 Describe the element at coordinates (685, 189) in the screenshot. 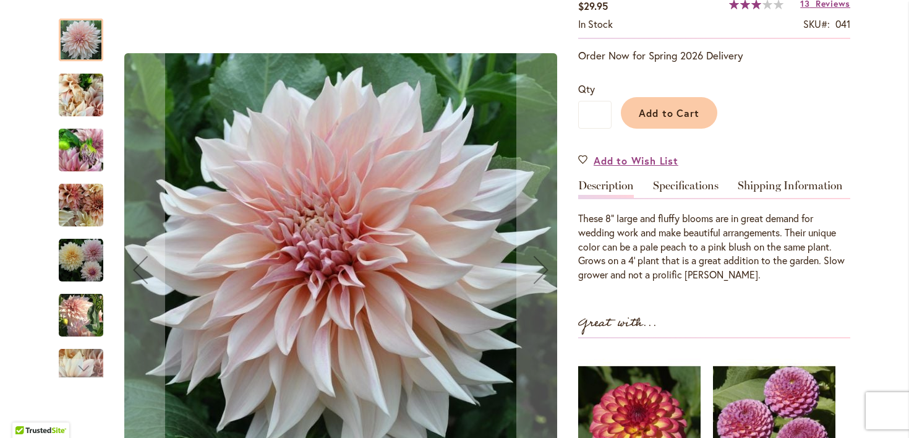

I see `a: Specifications` at that location.